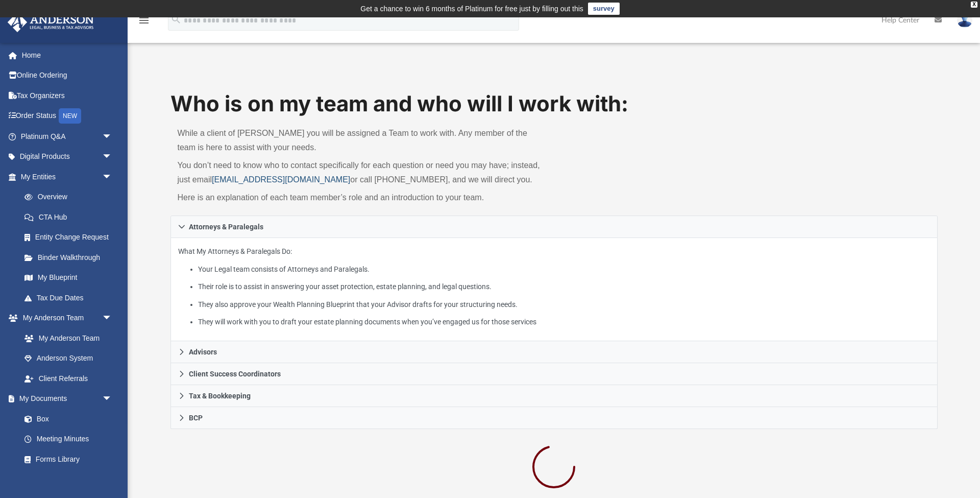 The width and height of the screenshot is (980, 498). I want to click on a: My Entitiesarrow_drop_down, so click(68, 177).